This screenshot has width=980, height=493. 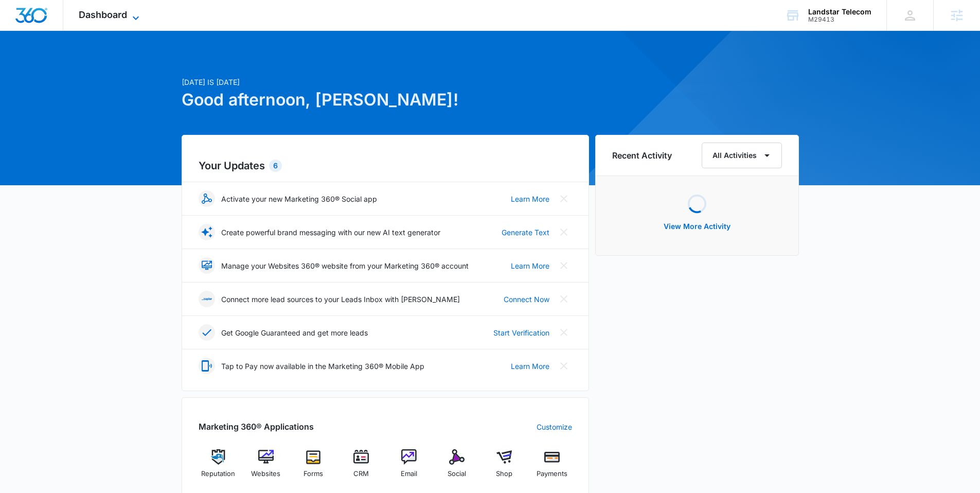 What do you see at coordinates (313, 468) in the screenshot?
I see `a: Forms` at bounding box center [313, 468].